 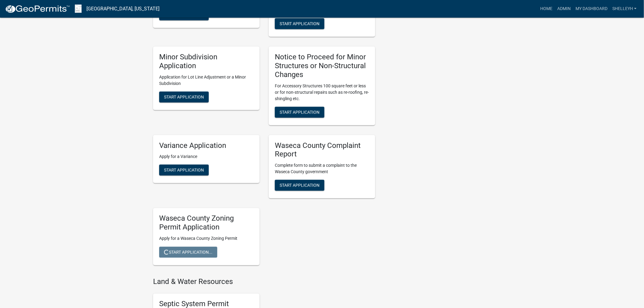 I want to click on h5: Minor Subdivision Application, so click(x=206, y=61).